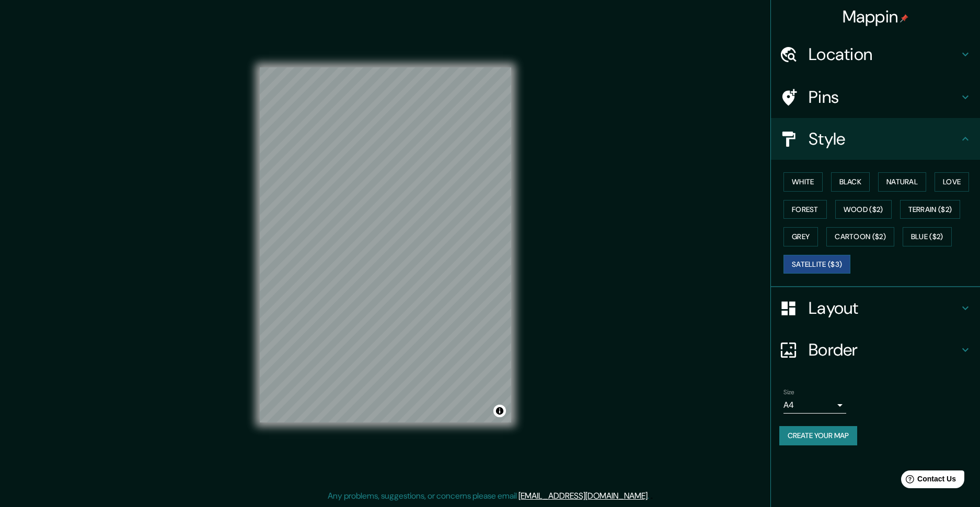 The width and height of the screenshot is (980, 507). What do you see at coordinates (804, 210) in the screenshot?
I see `button: Forest` at bounding box center [804, 210].